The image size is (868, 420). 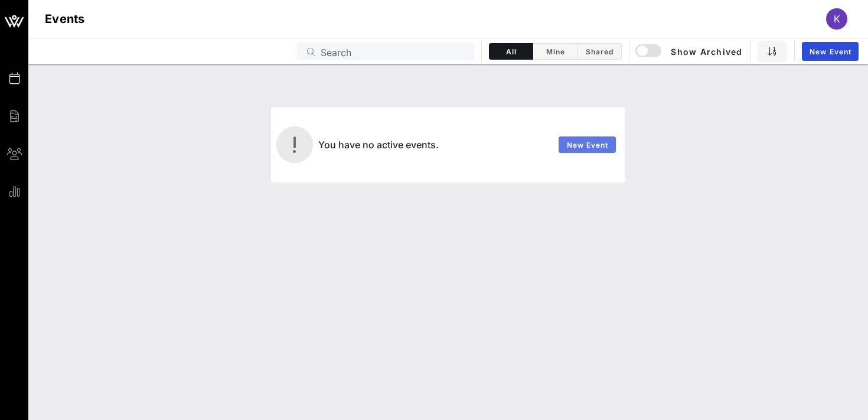 I want to click on button: Shared, so click(x=599, y=51).